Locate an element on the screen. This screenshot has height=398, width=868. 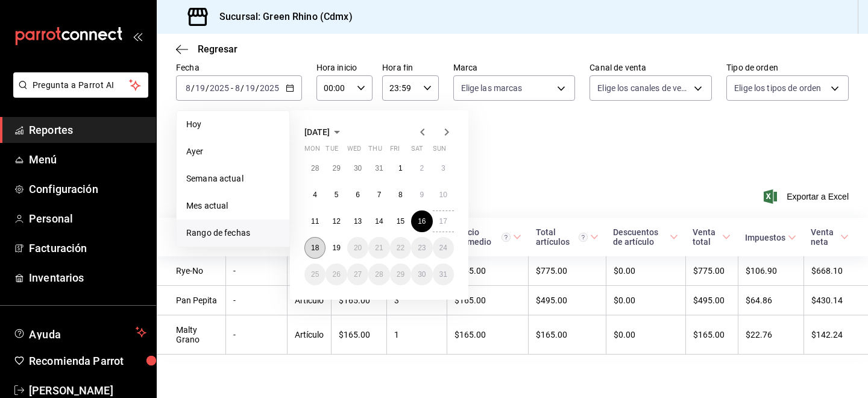
div: Total artículos is located at coordinates (562, 237).